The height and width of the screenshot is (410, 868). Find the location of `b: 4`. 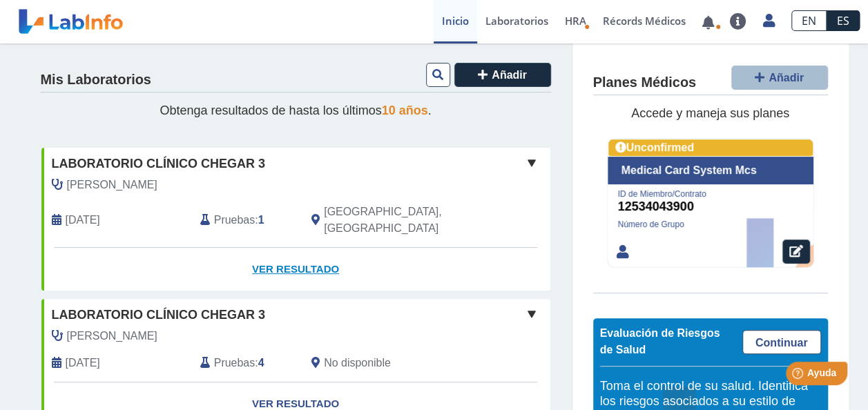

b: 4 is located at coordinates (261, 362).